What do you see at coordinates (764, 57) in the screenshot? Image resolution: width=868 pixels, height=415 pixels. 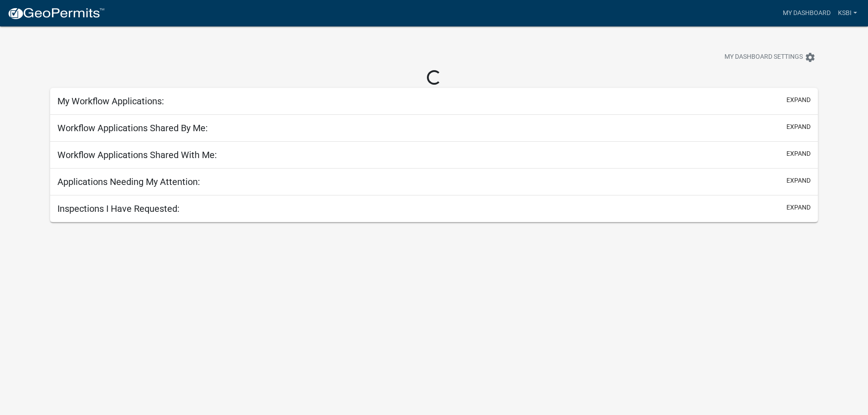 I see `span: My Dashboard Settings` at bounding box center [764, 57].